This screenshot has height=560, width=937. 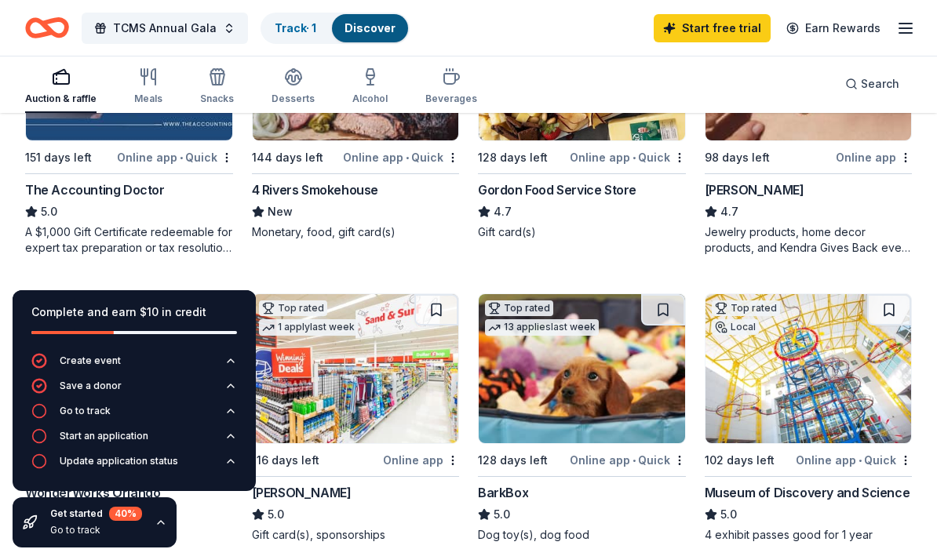 I want to click on img: Image for Winn-Dixie, so click(x=356, y=369).